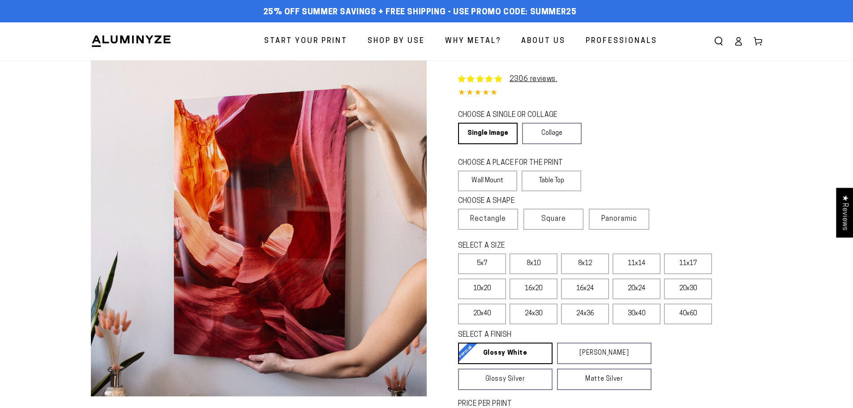  I want to click on a: About Us, so click(543, 41).